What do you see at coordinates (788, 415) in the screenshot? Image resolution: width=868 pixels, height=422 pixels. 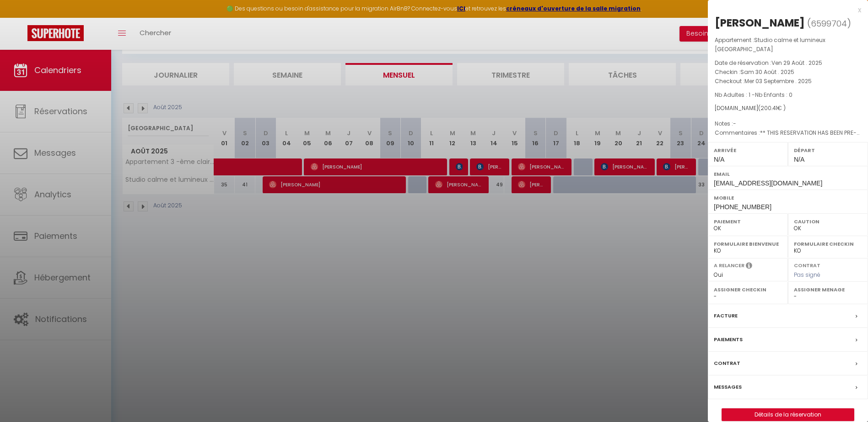 I see `button: Détails de la réservation` at bounding box center [788, 415].